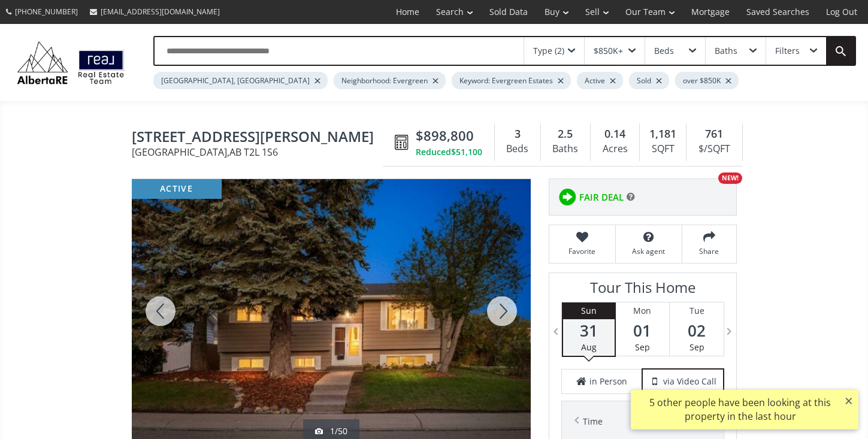 The width and height of the screenshot is (868, 439). I want to click on span: $51,100, so click(467, 152).